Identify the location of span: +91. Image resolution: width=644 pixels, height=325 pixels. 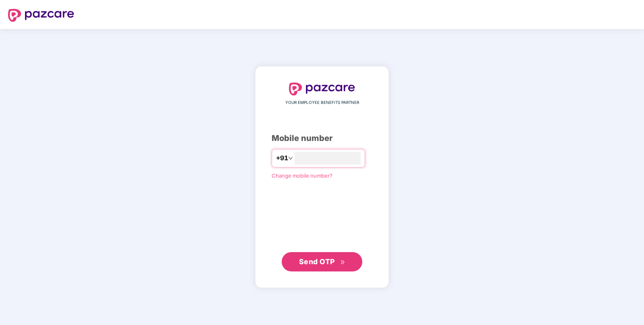
(282, 158).